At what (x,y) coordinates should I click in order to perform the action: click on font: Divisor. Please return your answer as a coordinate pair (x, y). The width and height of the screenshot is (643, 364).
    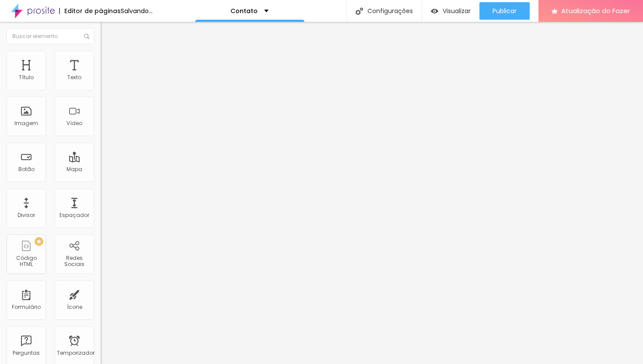
    Looking at the image, I should click on (26, 215).